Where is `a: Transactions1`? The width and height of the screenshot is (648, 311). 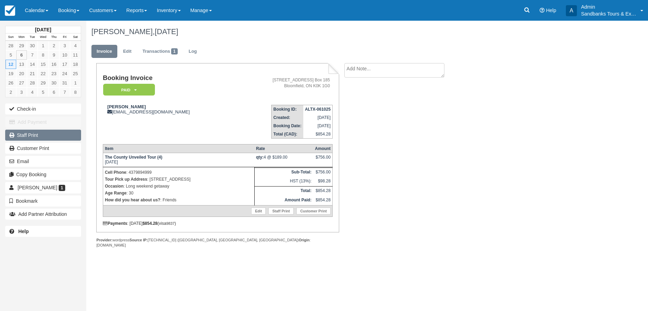 a: Transactions1 is located at coordinates (160, 51).